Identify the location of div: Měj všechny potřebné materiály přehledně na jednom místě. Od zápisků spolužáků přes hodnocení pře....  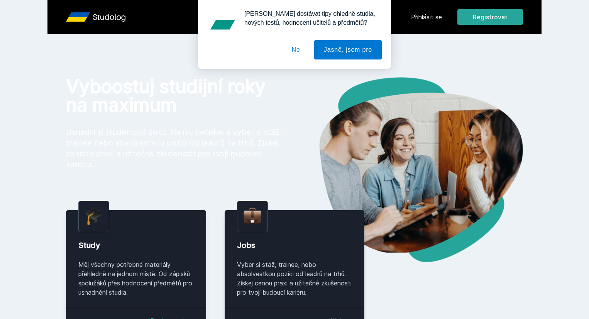
(136, 278).